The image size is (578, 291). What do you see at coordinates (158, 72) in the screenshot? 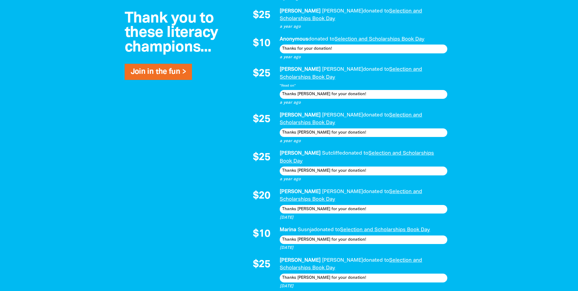
I see `a: Join in the fun >` at bounding box center [158, 72].